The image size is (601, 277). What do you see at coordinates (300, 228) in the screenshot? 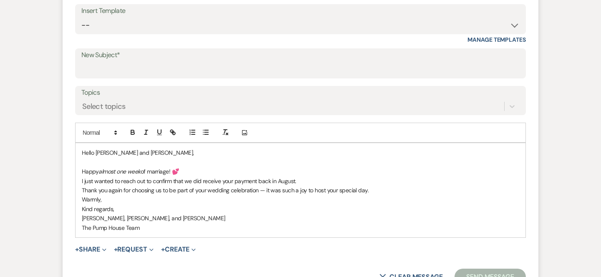
I see `p: The Pump House Team` at bounding box center [300, 228].